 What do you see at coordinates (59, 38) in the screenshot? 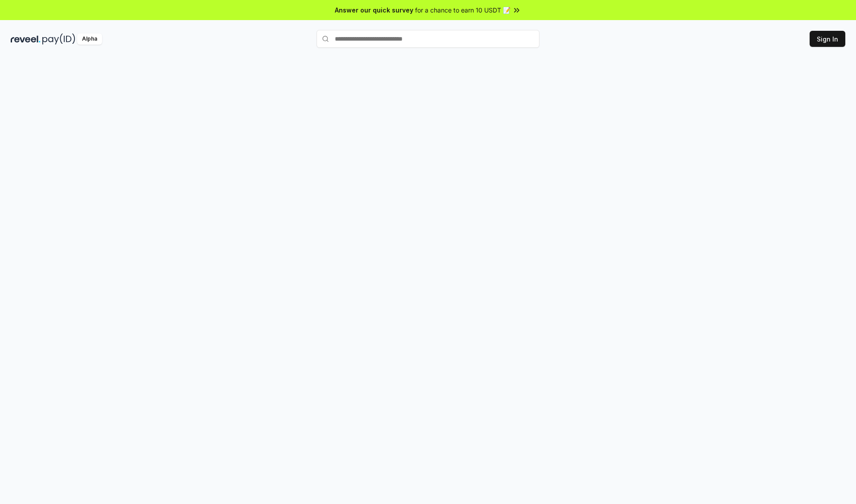
I see `img: pay_id` at bounding box center [59, 38].